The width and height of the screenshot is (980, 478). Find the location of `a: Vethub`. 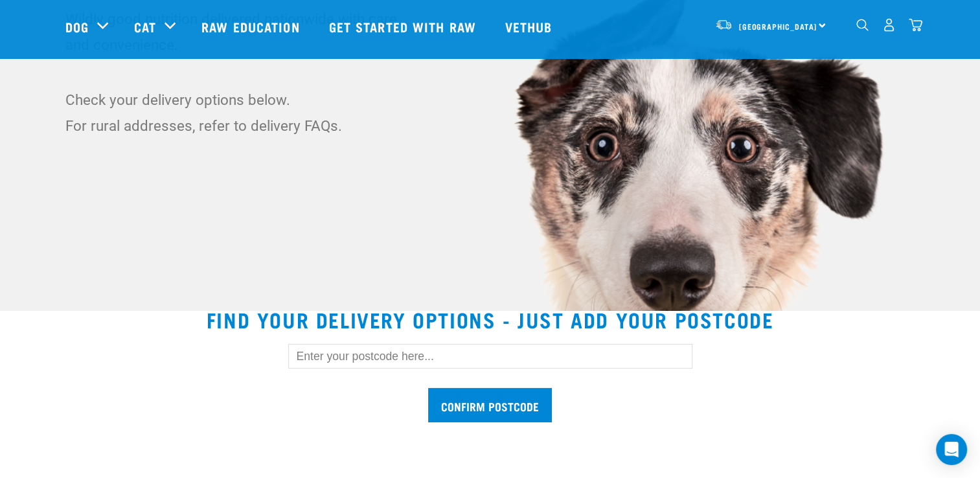

a: Vethub is located at coordinates (530, 27).